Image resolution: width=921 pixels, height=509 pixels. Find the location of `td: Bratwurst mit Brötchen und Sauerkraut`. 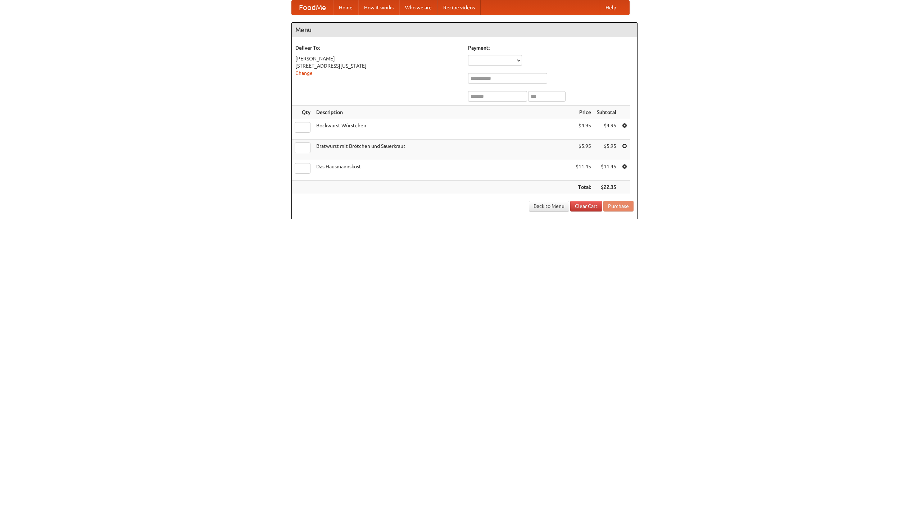

td: Bratwurst mit Brötchen und Sauerkraut is located at coordinates (443, 150).